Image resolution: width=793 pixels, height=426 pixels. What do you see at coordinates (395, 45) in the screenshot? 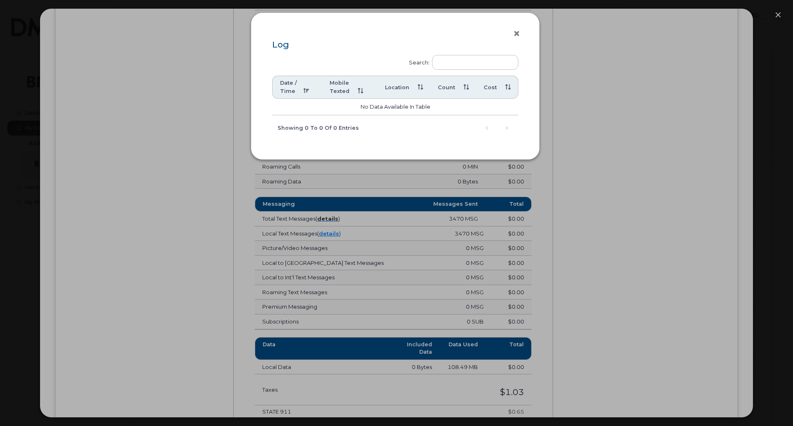
I see `div: Log` at bounding box center [395, 45].